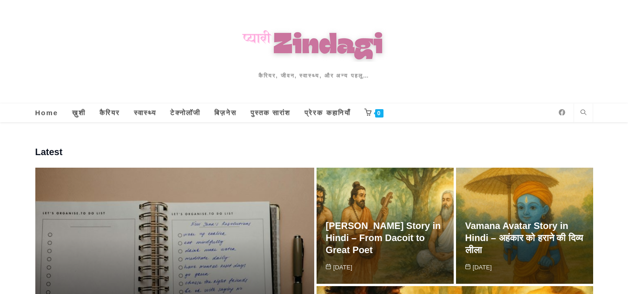  Describe the element at coordinates (110, 113) in the screenshot. I see `a: कैरियर` at that location.